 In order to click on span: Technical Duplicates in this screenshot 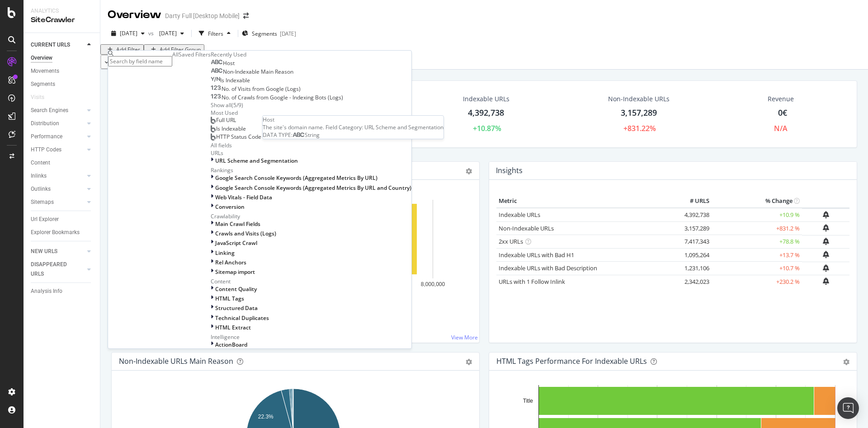, I will do `click(242, 318)`.